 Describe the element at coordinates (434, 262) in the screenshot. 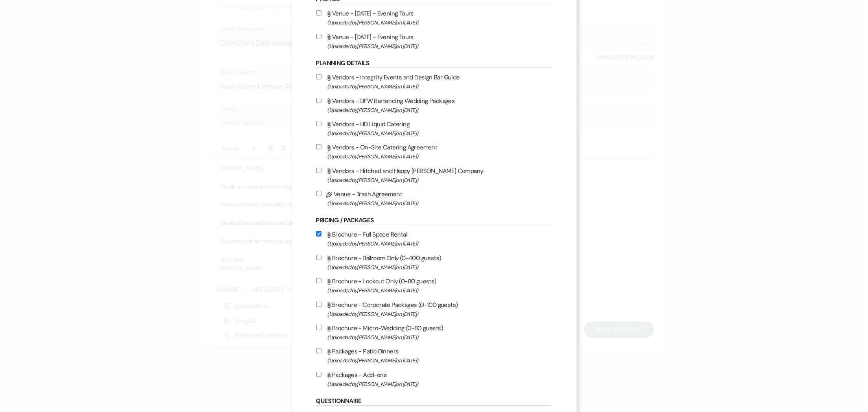

I see `label: Brochure - Ballroom Only (0-400 guests)` at that location.